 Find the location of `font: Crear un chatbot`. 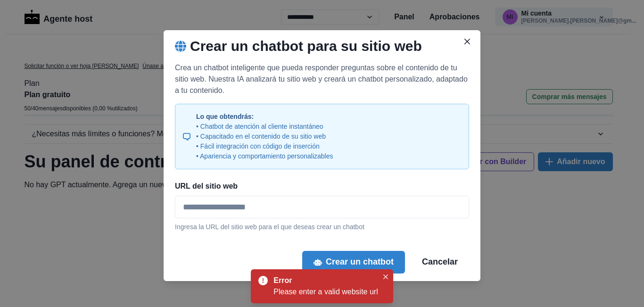

font: Crear un chatbot is located at coordinates (360, 262).